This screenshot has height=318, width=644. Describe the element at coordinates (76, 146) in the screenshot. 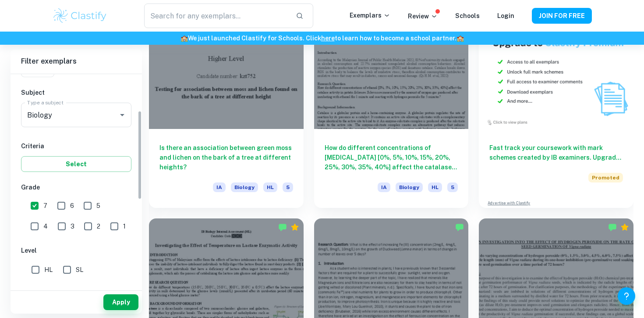

I see `h6: Criteria` at that location.